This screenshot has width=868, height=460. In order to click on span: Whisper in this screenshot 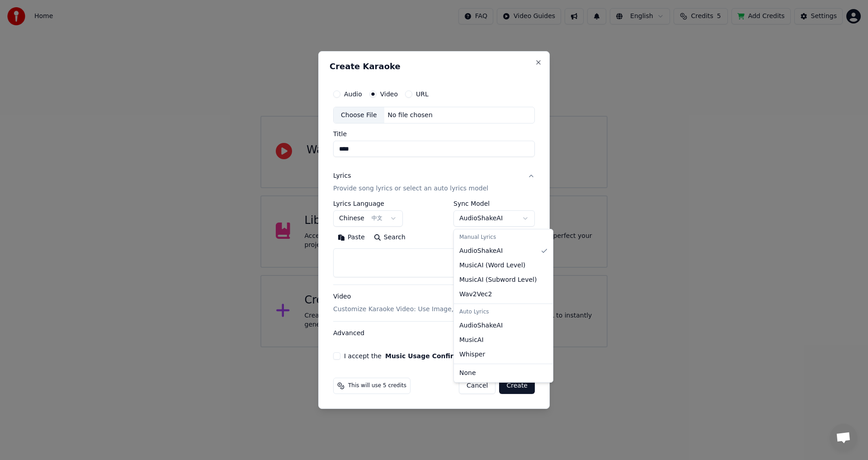, I will do `click(472, 354)`.